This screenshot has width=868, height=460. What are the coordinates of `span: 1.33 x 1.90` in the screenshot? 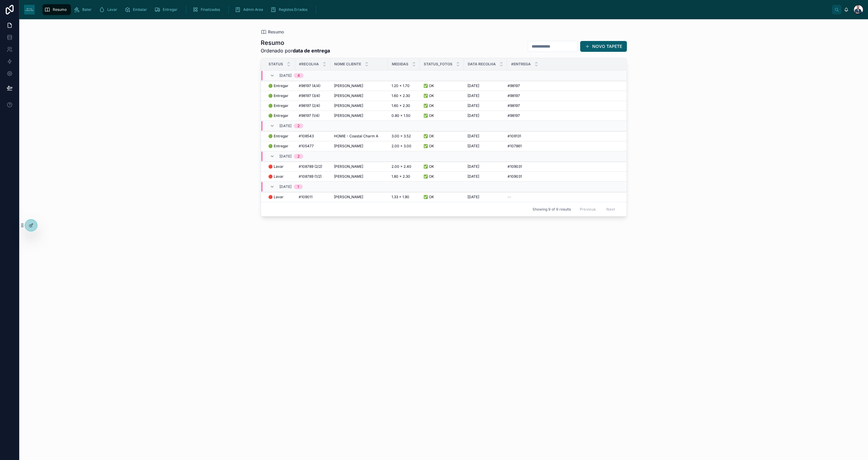 It's located at (400, 197).